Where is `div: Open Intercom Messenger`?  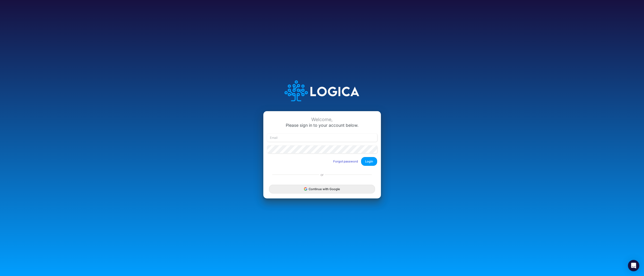
div: Open Intercom Messenger is located at coordinates (633, 265).